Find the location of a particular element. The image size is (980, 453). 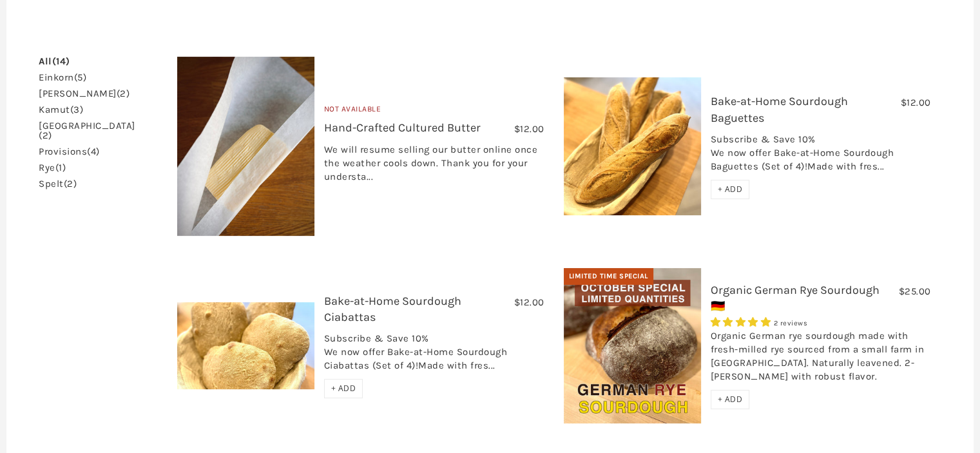

a: All(14) is located at coordinates (54, 61).